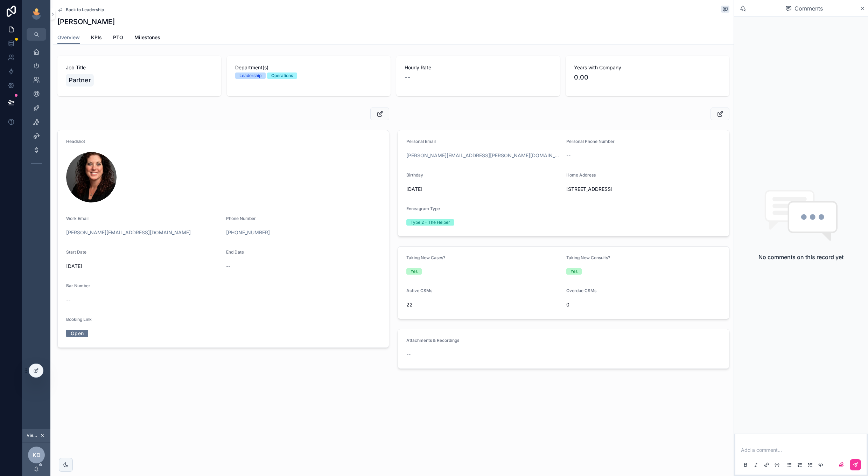 The width and height of the screenshot is (868, 476). What do you see at coordinates (582, 290) in the screenshot?
I see `span: Overdue CSMs` at bounding box center [582, 290].